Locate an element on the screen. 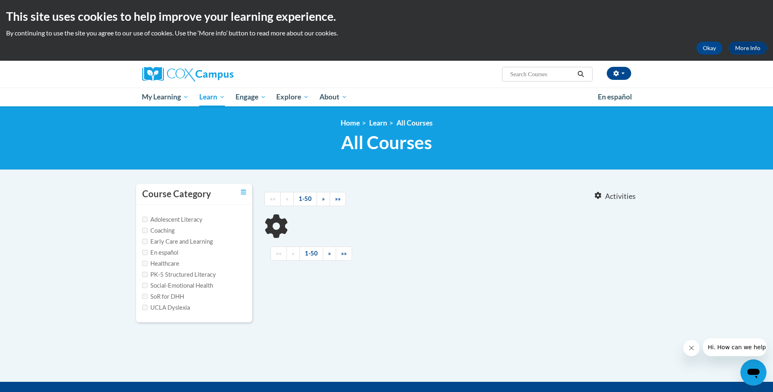 The width and height of the screenshot is (773, 392). label: En español is located at coordinates (160, 253).